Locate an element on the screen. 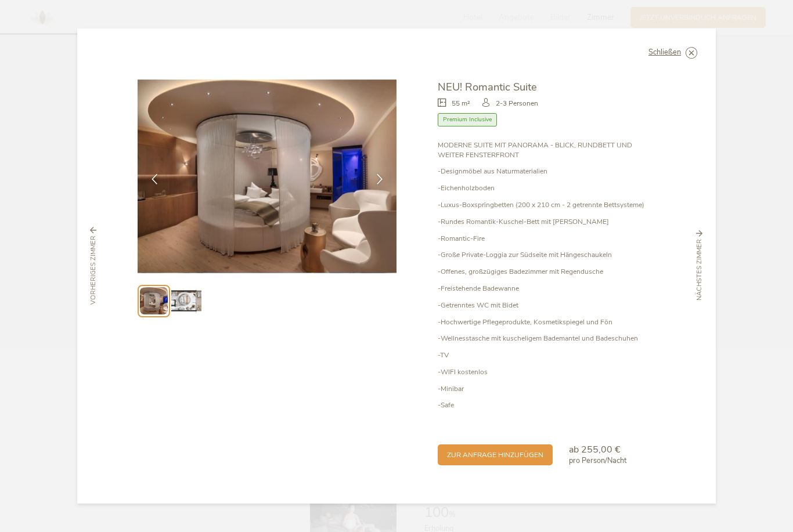  p: -Wellnesstasche mit kuscheligem Bademantel und Badeschuhen is located at coordinates (546, 338).